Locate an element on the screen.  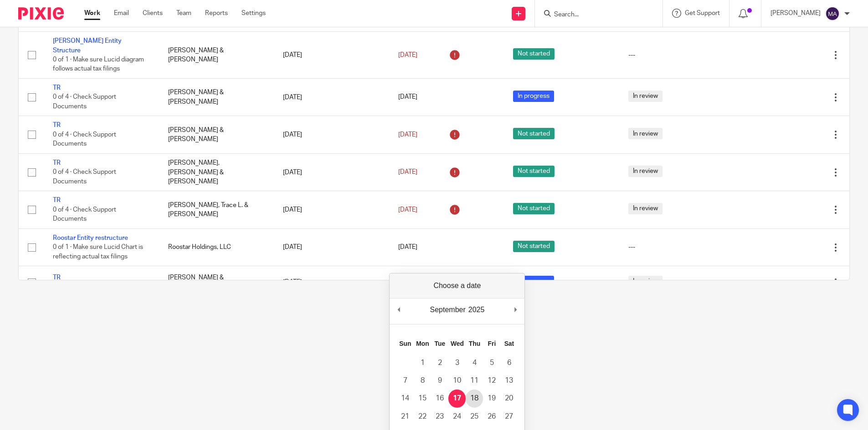
a: Team is located at coordinates (184, 13).